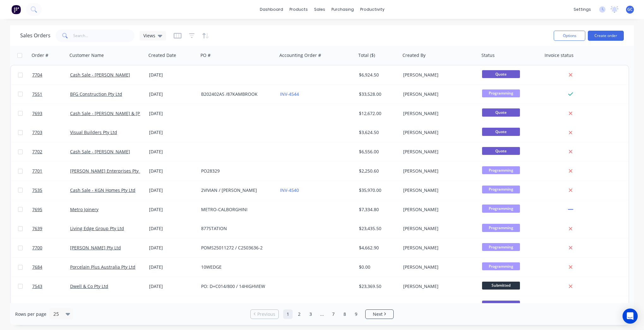 The width and height of the screenshot is (644, 330). What do you see at coordinates (51, 114) in the screenshot?
I see `a: 7693` at bounding box center [51, 114].